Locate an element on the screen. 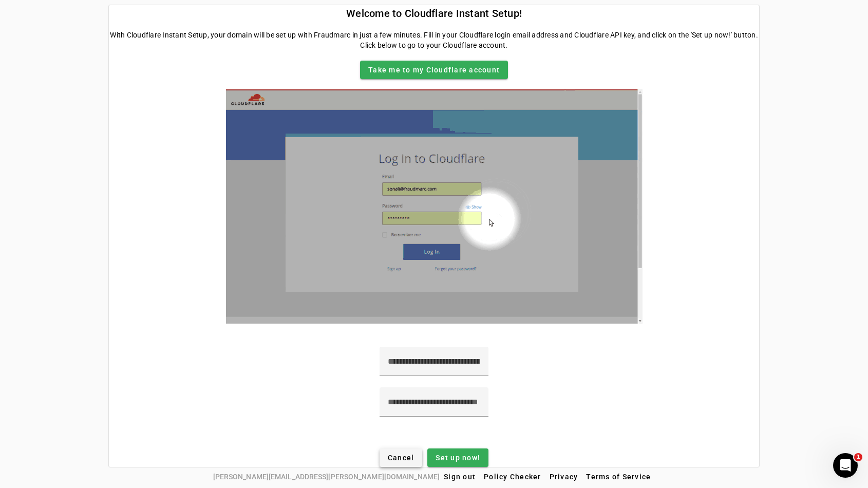 The height and width of the screenshot is (488, 868). span: Privacy is located at coordinates (564, 476).